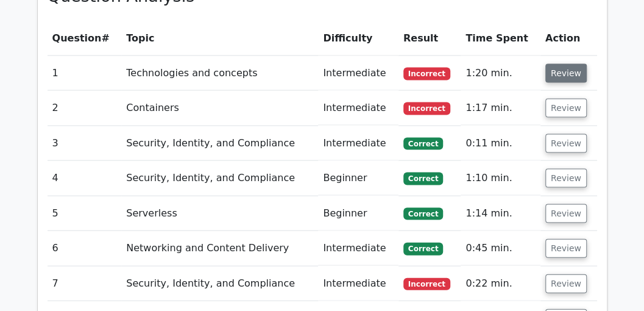 Image resolution: width=644 pixels, height=311 pixels. I want to click on td: 4, so click(85, 178).